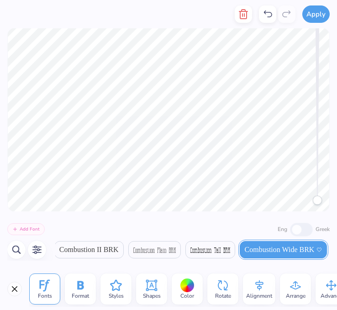 Image resolution: width=337 pixels, height=310 pixels. Describe the element at coordinates (259, 296) in the screenshot. I see `span: Alignment` at that location.